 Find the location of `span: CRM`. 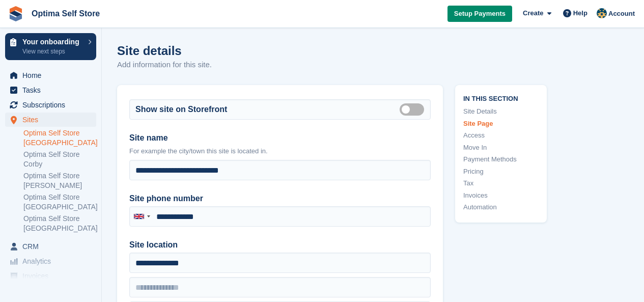

span: CRM is located at coordinates (53, 247).